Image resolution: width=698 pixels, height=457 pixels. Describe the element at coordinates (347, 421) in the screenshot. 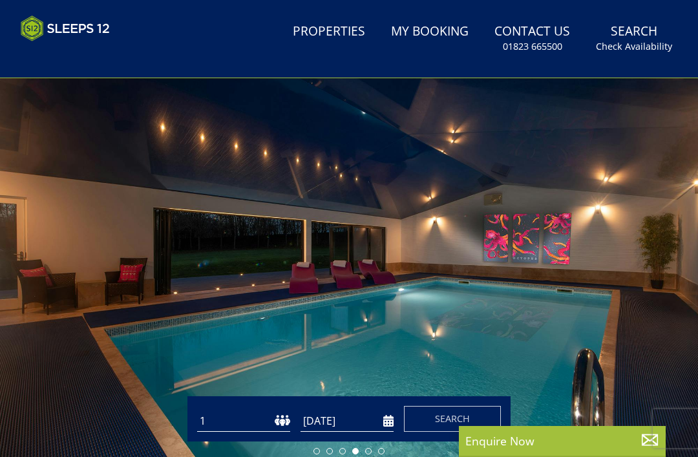

I see `input: Arrival Date` at that location.